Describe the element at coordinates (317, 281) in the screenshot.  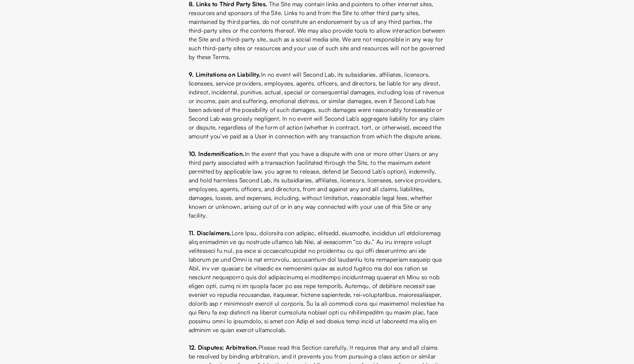
I see `p: Lore Ipsu, dolorsita con adipisc, elitsedd, eiusmodte, incididun utl etdoloremag aliq enimadmin v...` at that location.